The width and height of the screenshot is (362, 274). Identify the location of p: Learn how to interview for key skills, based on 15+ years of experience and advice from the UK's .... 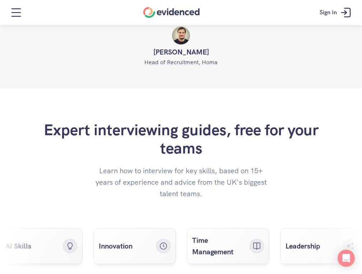
(181, 182).